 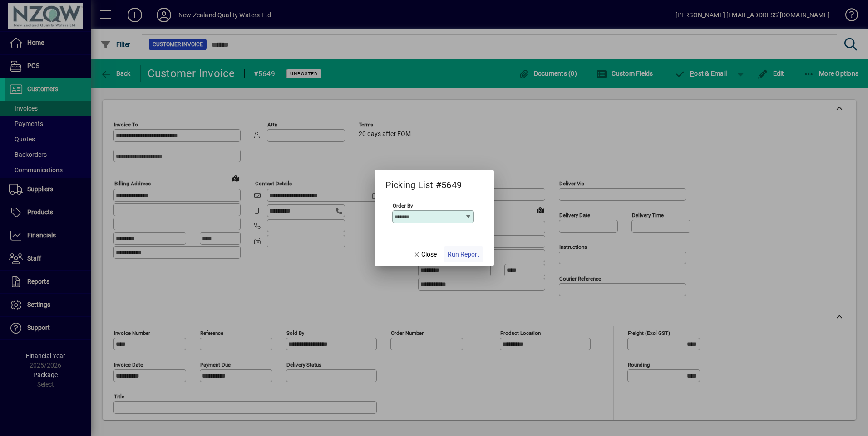 I want to click on button: Run Report, so click(x=463, y=255).